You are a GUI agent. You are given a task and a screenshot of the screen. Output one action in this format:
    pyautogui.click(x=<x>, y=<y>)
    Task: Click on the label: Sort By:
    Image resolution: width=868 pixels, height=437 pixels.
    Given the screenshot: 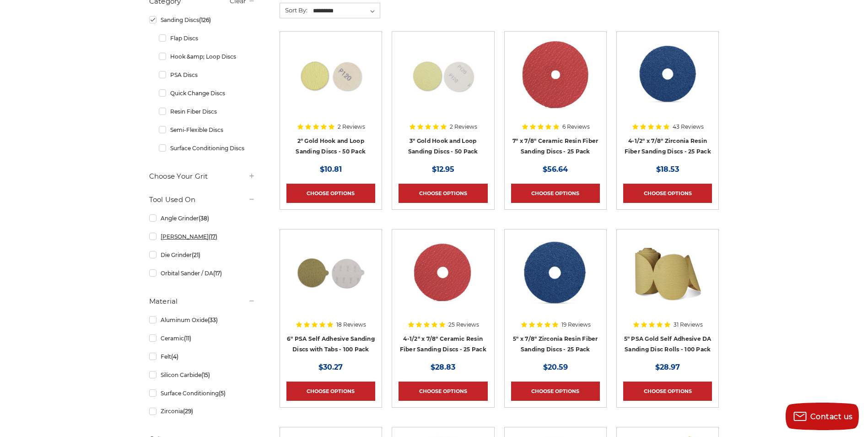 What is the action you would take?
    pyautogui.click(x=294, y=10)
    